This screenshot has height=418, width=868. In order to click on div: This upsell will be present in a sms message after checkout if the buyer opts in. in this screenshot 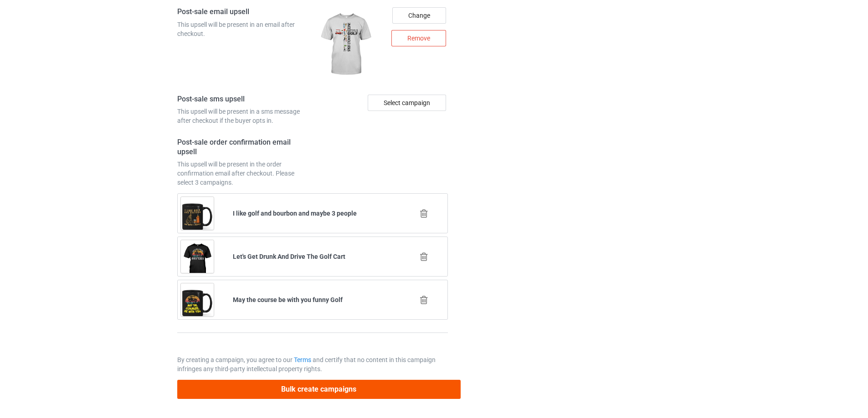, I will do `click(244, 116)`.